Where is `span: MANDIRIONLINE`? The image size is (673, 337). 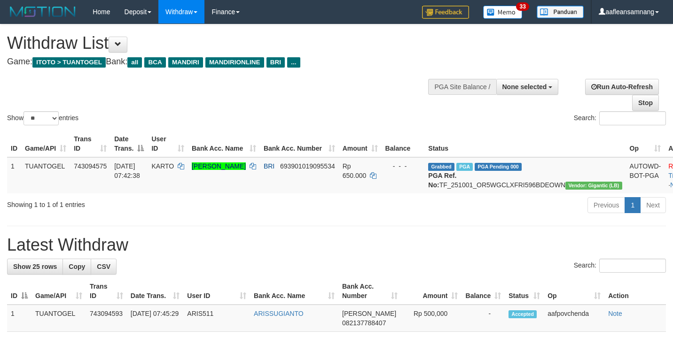
span: MANDIRIONLINE is located at coordinates (235, 63).